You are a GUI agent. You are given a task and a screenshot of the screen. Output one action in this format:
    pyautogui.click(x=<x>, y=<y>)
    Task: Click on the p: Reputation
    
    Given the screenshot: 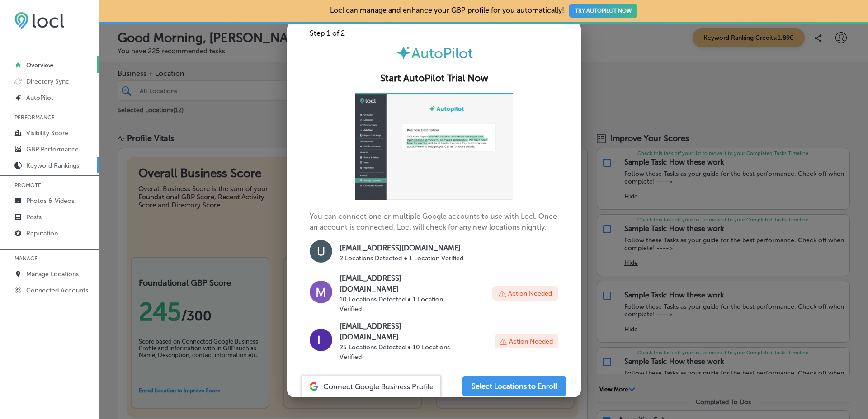 What is the action you would take?
    pyautogui.click(x=42, y=233)
    